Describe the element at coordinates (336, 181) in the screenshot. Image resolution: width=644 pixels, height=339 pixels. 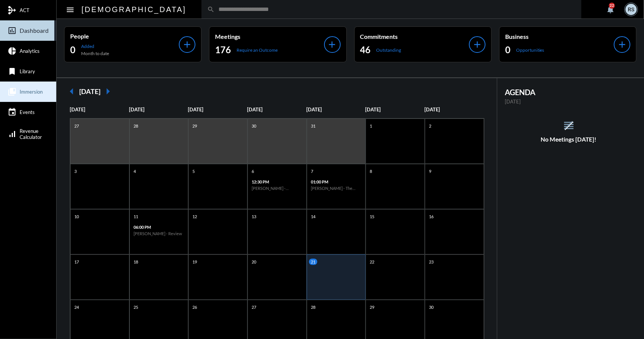
I see `p: 01:00 PM` at that location.